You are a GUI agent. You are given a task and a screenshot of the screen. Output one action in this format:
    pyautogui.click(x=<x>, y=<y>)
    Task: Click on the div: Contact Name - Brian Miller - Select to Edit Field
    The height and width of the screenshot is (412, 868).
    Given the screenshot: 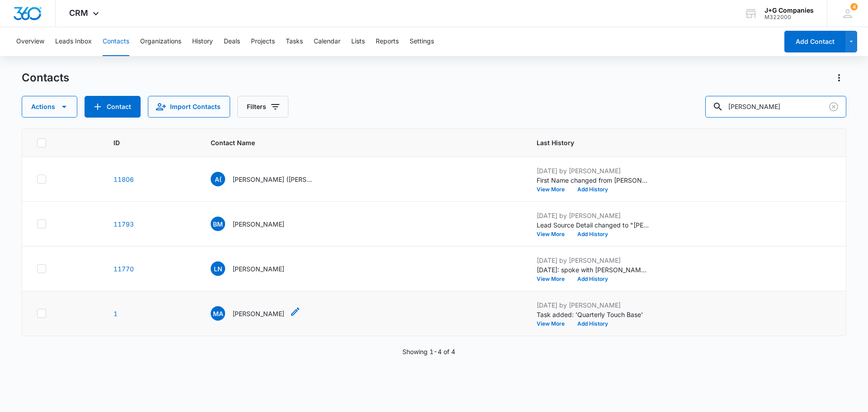 What is the action you would take?
    pyautogui.click(x=256, y=224)
    